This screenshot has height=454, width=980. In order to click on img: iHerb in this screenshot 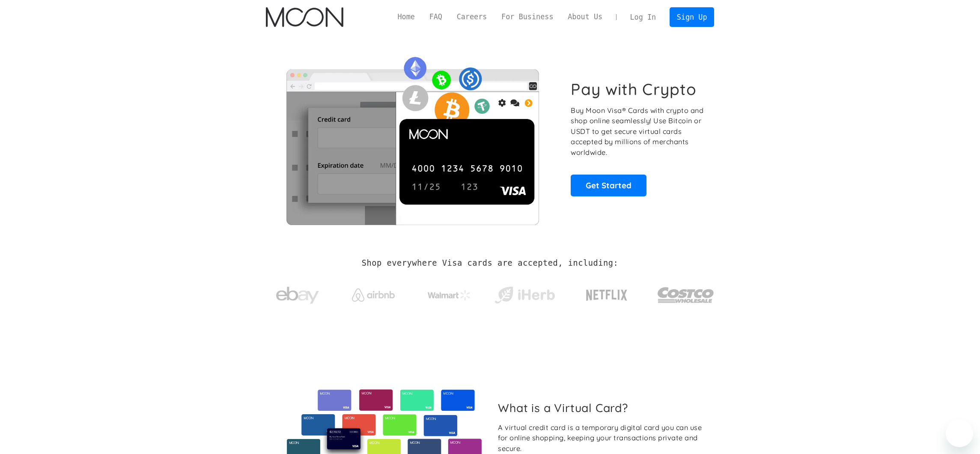, I will do `click(525, 295)`.